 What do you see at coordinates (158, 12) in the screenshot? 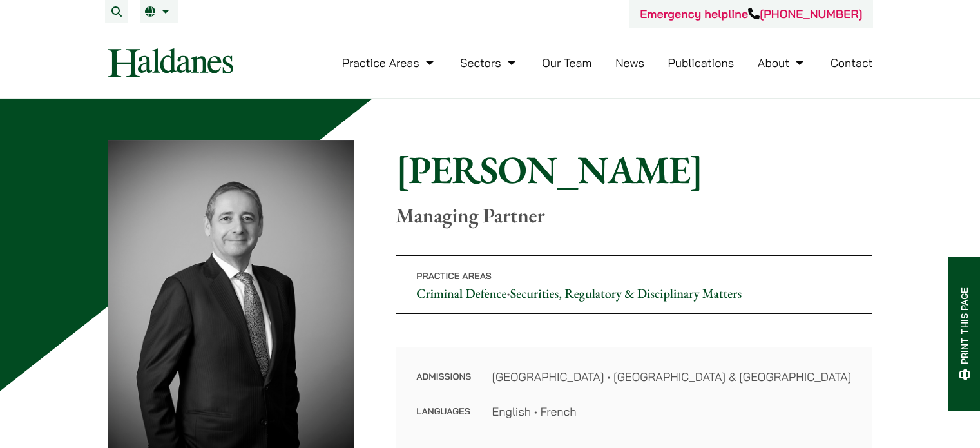
I see `a: EN` at bounding box center [158, 12].